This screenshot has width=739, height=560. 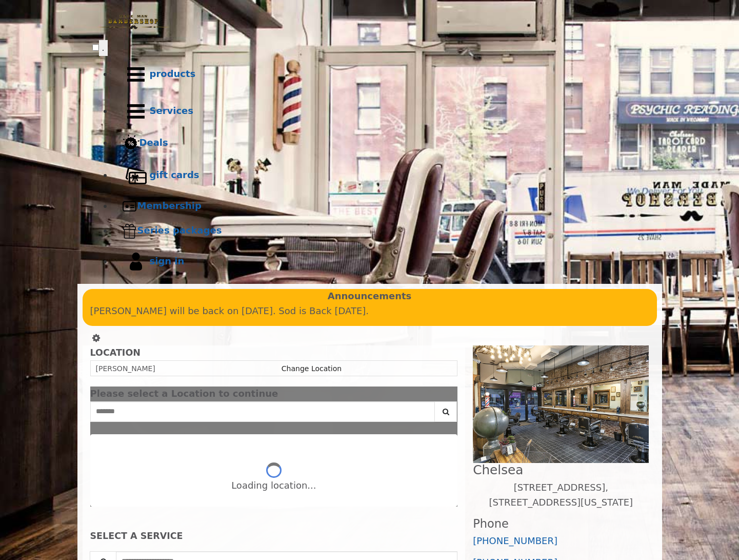 I want to click on div: Center Select, so click(x=274, y=414).